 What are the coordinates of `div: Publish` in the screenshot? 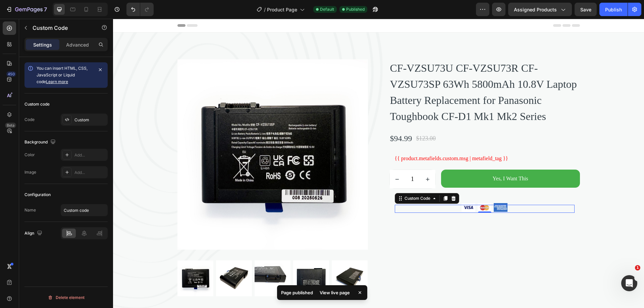 It's located at (614, 9).